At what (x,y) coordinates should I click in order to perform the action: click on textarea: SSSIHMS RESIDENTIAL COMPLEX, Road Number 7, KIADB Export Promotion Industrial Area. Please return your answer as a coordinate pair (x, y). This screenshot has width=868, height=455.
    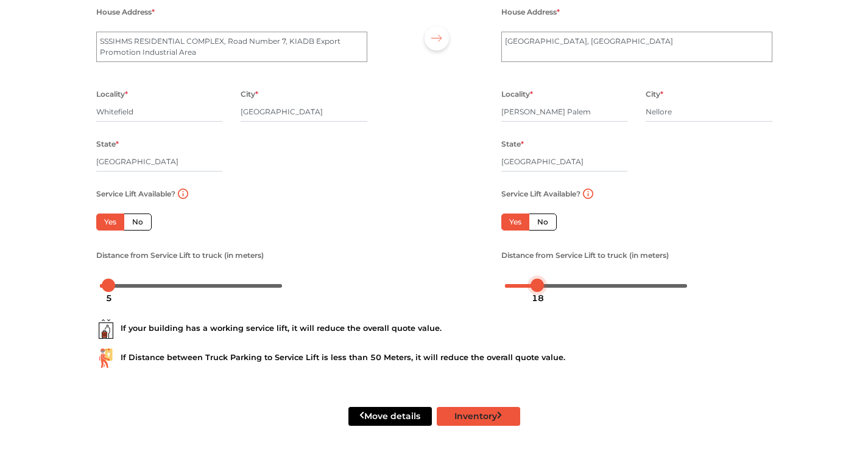
    Looking at the image, I should click on (232, 47).